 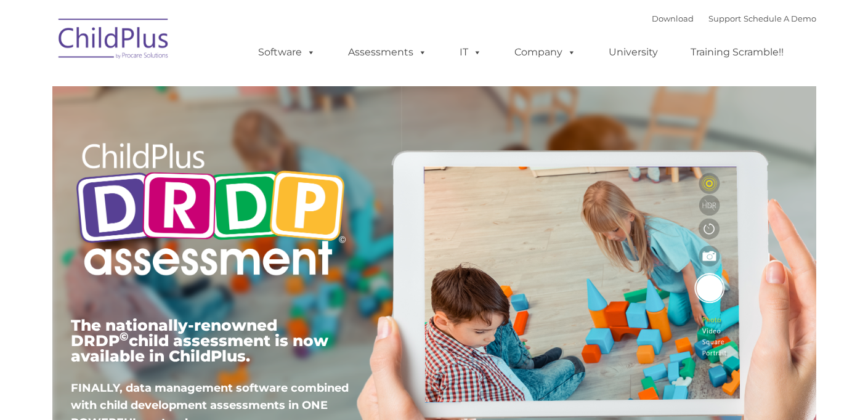 I want to click on a: Download, so click(x=673, y=18).